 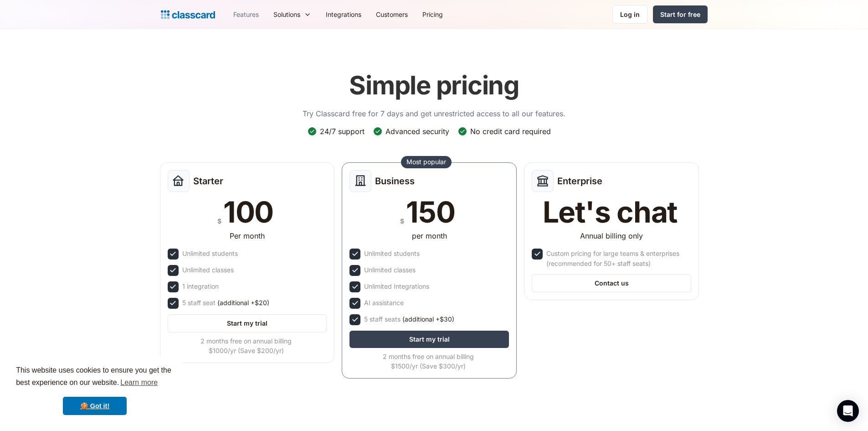 I want to click on div: per month, so click(x=430, y=236).